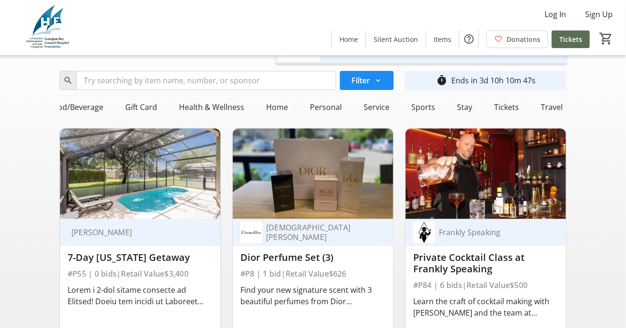 This screenshot has height=328, width=626. I want to click on mat-icon: timer_outline, so click(442, 80).